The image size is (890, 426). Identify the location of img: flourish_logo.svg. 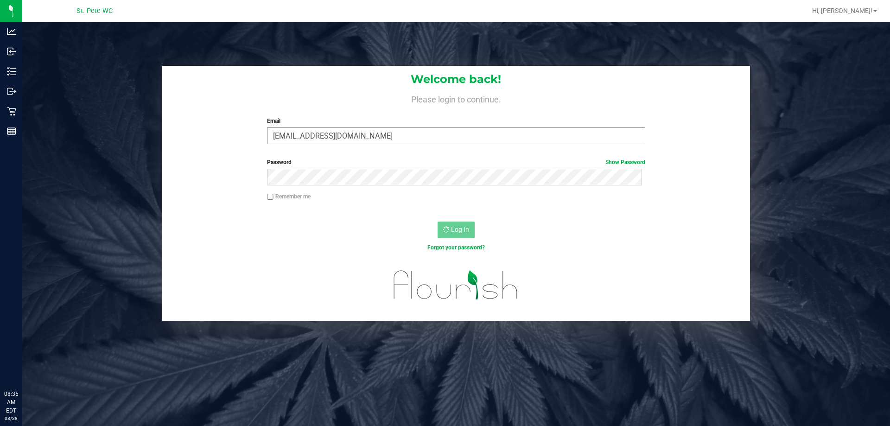
(456, 285).